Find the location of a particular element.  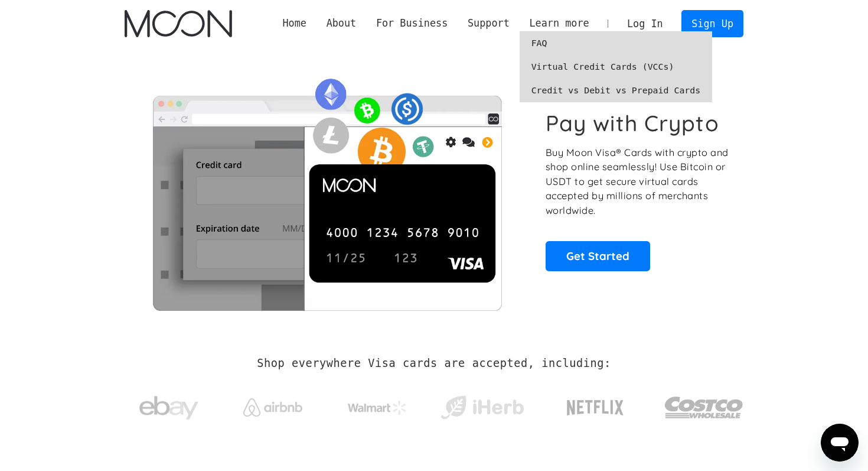

a: Netflix is located at coordinates (595, 405).